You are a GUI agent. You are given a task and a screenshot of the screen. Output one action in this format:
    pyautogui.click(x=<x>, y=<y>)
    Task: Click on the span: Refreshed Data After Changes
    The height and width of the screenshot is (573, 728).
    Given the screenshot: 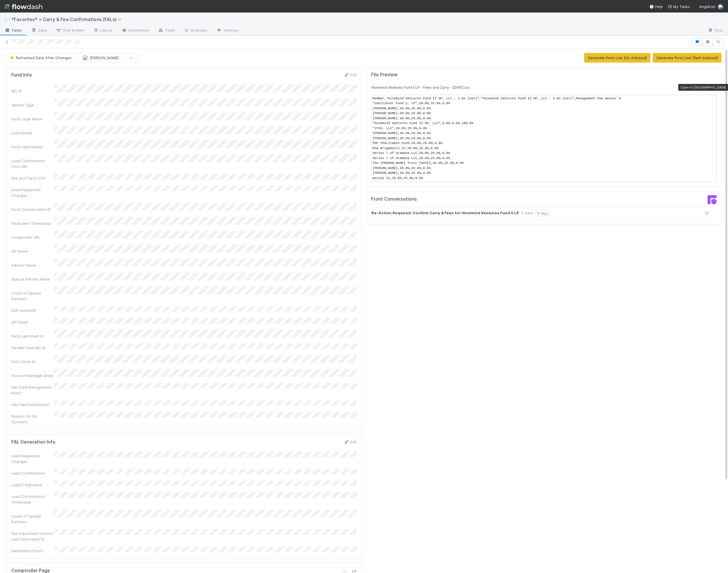 What is the action you would take?
    pyautogui.click(x=40, y=58)
    